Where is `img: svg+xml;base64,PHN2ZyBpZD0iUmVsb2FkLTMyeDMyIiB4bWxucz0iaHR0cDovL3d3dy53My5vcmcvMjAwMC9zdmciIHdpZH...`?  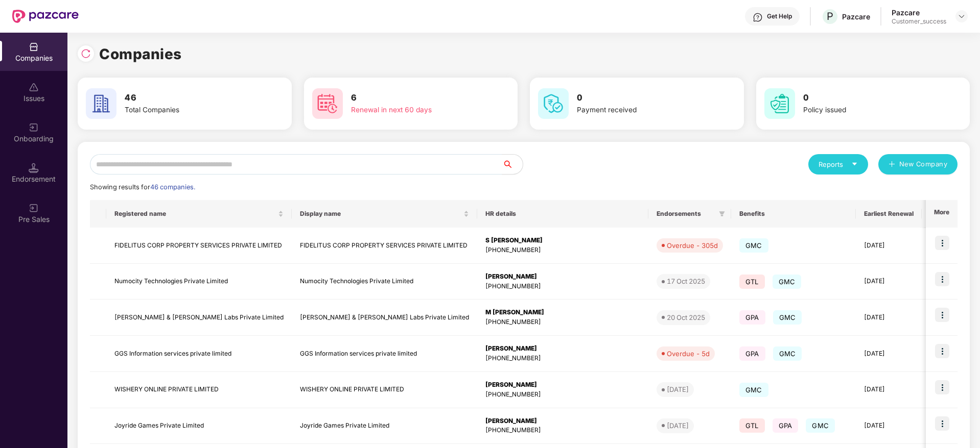 img: svg+xml;base64,PHN2ZyBpZD0iUmVsb2FkLTMyeDMyIiB4bWxucz0iaHR0cDovL3d3dy53My5vcmcvMjAwMC9zdmciIHdpZH... is located at coordinates (86, 54).